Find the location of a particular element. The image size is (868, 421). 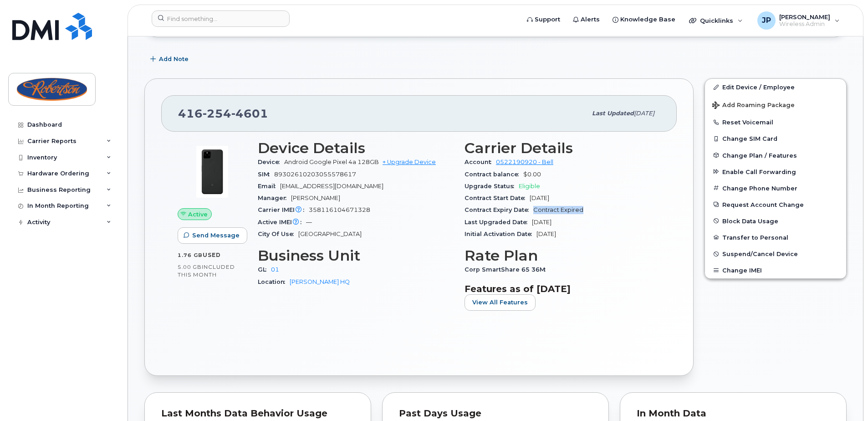

span: included this month is located at coordinates (206, 271).